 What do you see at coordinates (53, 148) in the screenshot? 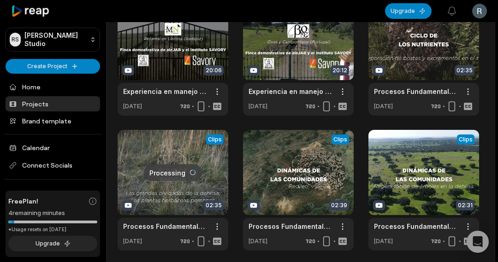
I see `a: Calendar` at bounding box center [53, 148].